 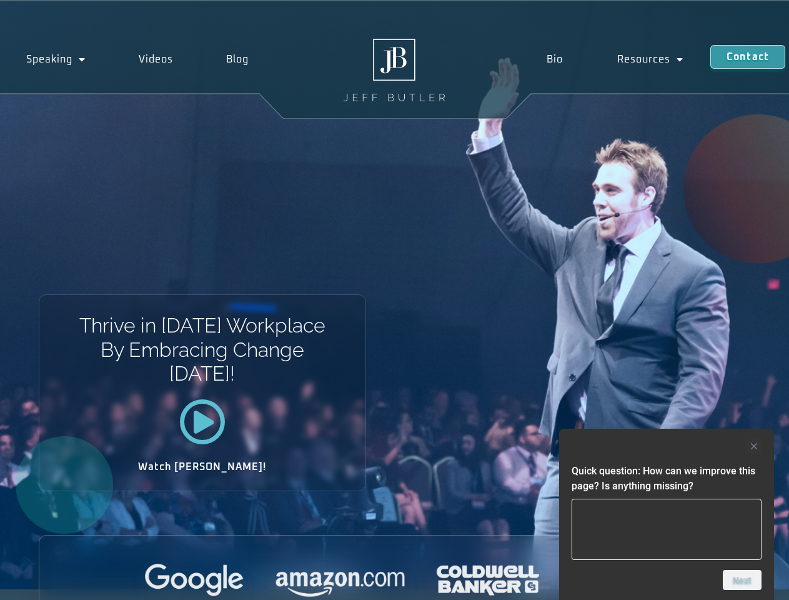 I want to click on div: Quick question: How can we improve this page? Is anything missing?, so click(x=666, y=514).